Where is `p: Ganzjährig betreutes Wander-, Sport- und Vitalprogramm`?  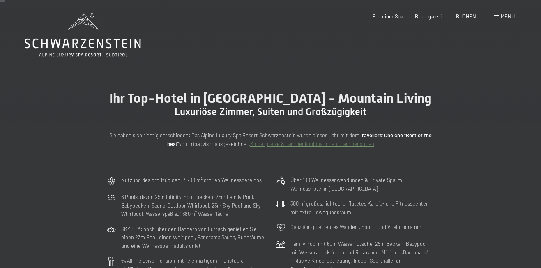 p: Ganzjährig betreutes Wander-, Sport- und Vitalprogramm is located at coordinates (356, 227).